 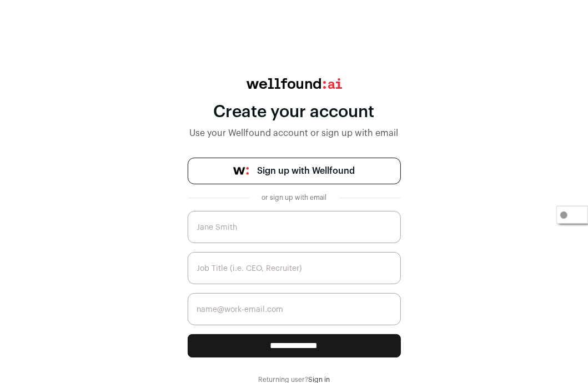 What do you see at coordinates (294, 309) in the screenshot?
I see `input: name@work-email.com` at bounding box center [294, 309].